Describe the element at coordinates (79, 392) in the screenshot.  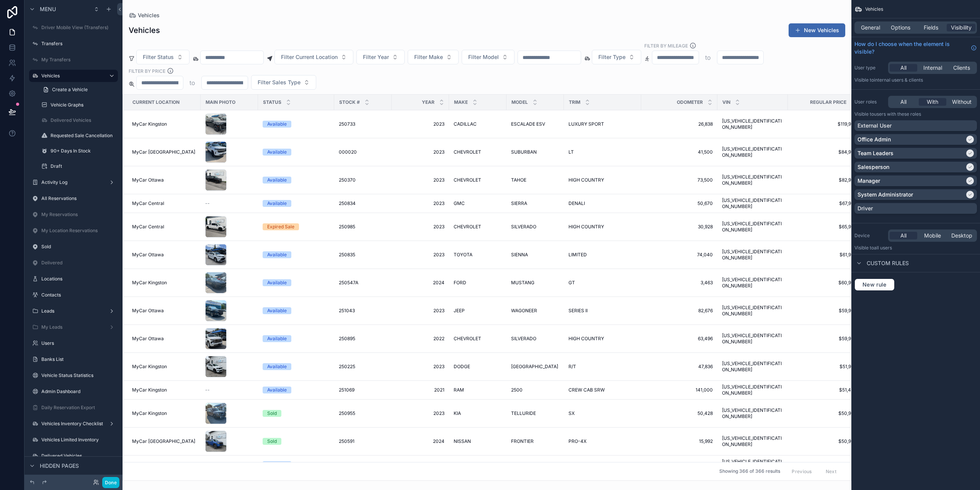
I see `label: Admin Dashboard` at that location.